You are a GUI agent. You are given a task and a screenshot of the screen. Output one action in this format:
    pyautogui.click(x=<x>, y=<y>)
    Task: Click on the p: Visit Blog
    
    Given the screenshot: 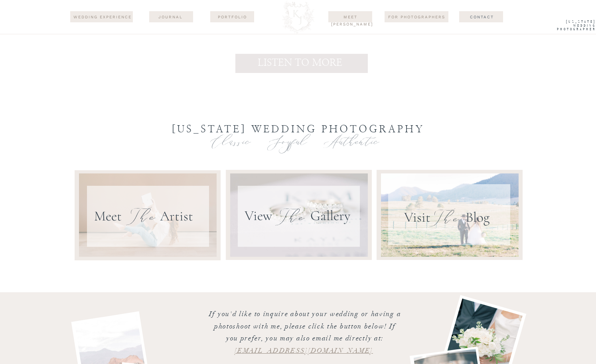 What is the action you would take?
    pyautogui.click(x=450, y=225)
    